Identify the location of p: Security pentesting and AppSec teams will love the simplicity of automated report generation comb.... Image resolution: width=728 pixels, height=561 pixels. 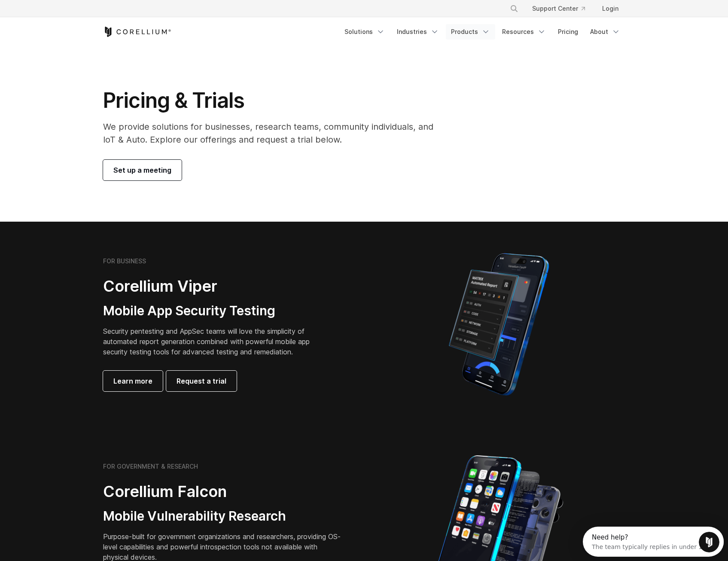
(213, 342).